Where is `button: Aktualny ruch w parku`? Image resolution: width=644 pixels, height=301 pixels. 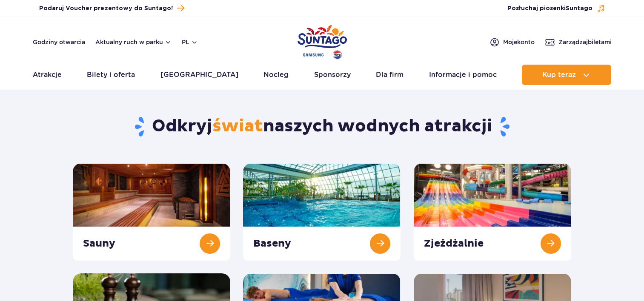
button: Aktualny ruch w parku is located at coordinates (133, 42).